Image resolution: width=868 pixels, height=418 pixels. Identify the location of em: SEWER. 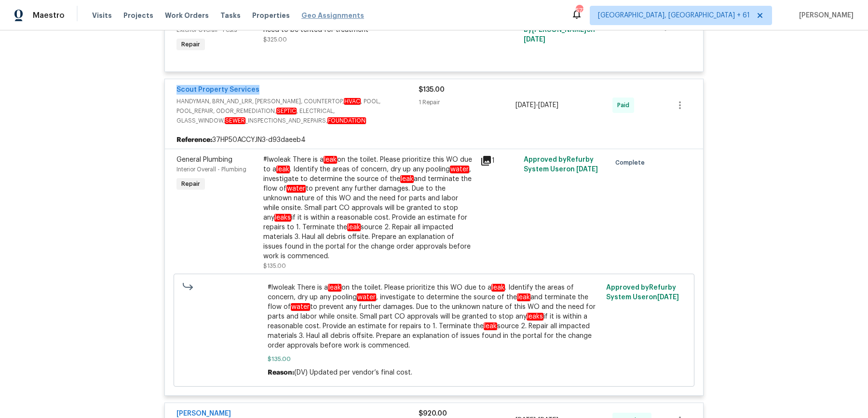
(235, 121).